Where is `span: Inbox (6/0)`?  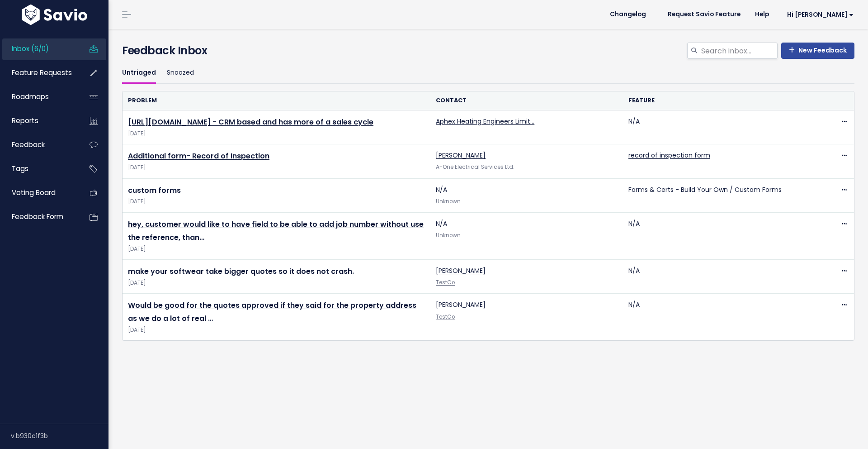 span: Inbox (6/0) is located at coordinates (30, 48).